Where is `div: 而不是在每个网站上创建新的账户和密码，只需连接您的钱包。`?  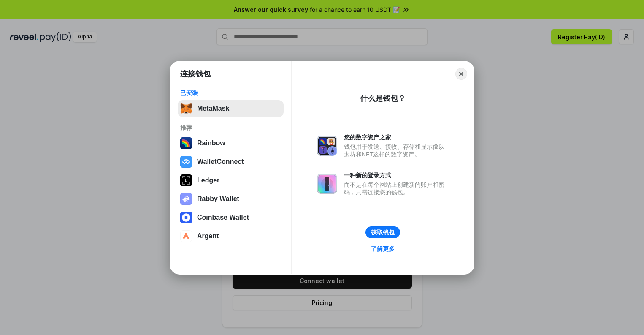 div: 而不是在每个网站上创建新的账户和密码，只需连接您的钱包。 is located at coordinates (396, 188).